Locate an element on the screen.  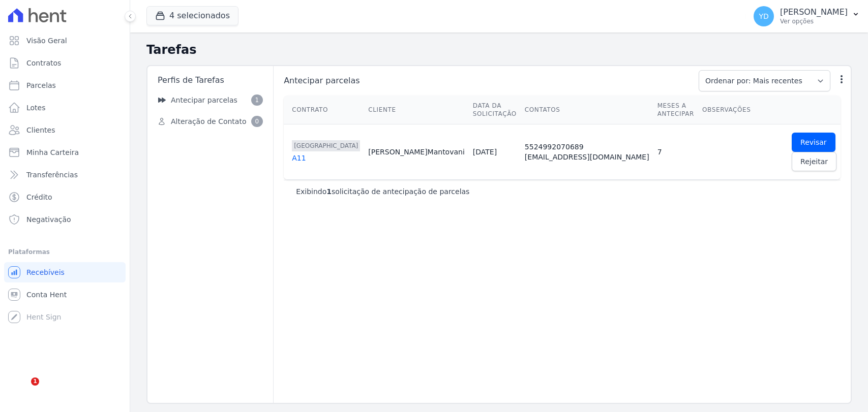
button: 4 selecionados is located at coordinates (192, 16).